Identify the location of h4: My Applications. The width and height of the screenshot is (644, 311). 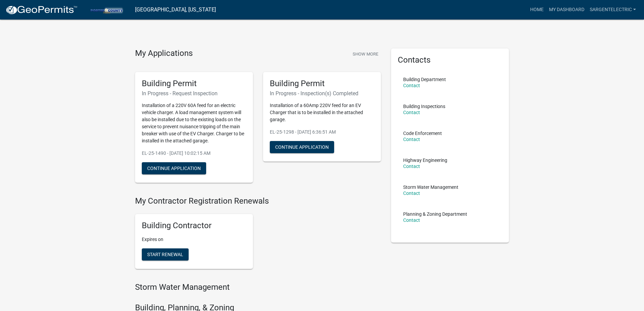
(164, 54).